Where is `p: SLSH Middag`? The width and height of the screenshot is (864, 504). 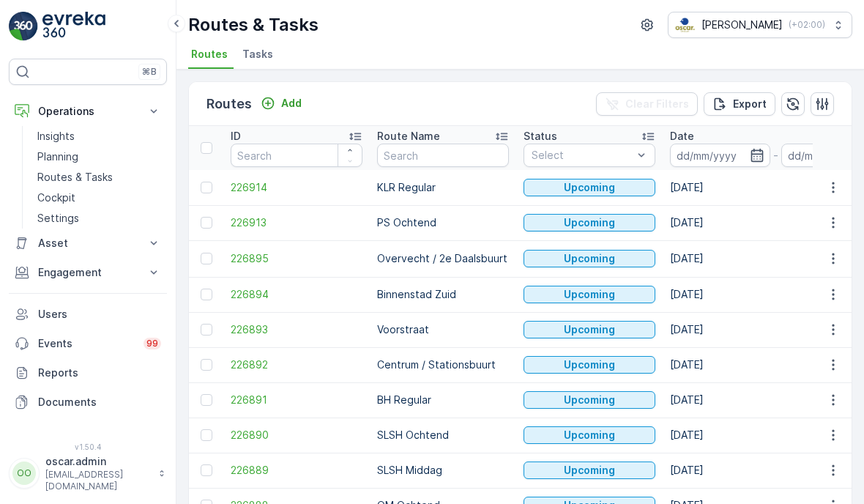
p: SLSH Middag is located at coordinates (443, 470).